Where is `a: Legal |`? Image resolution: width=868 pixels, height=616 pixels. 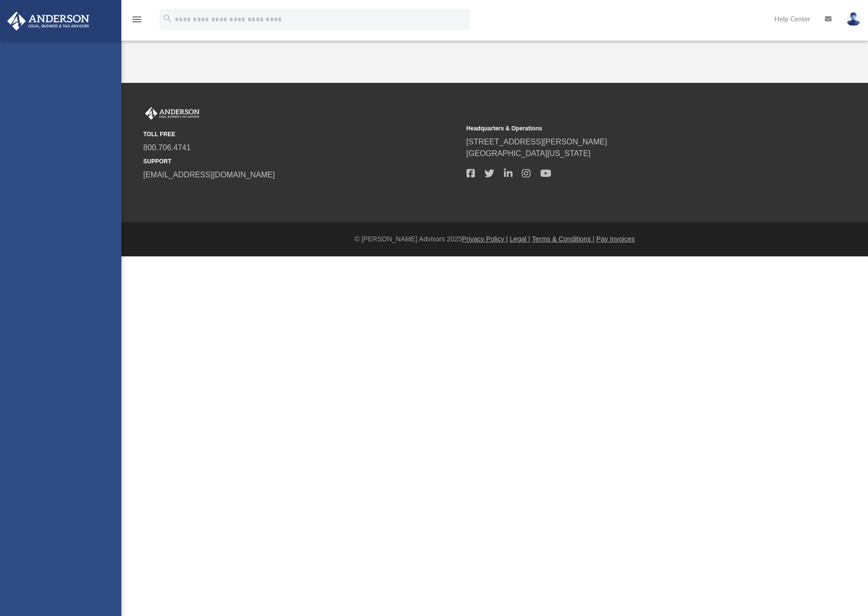 a: Legal | is located at coordinates (520, 239).